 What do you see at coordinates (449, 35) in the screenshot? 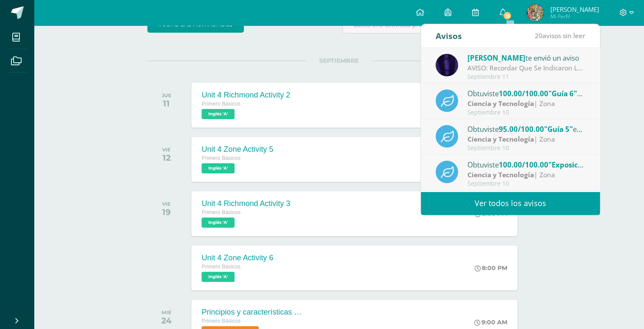
I see `div: Avisos` at bounding box center [449, 35].